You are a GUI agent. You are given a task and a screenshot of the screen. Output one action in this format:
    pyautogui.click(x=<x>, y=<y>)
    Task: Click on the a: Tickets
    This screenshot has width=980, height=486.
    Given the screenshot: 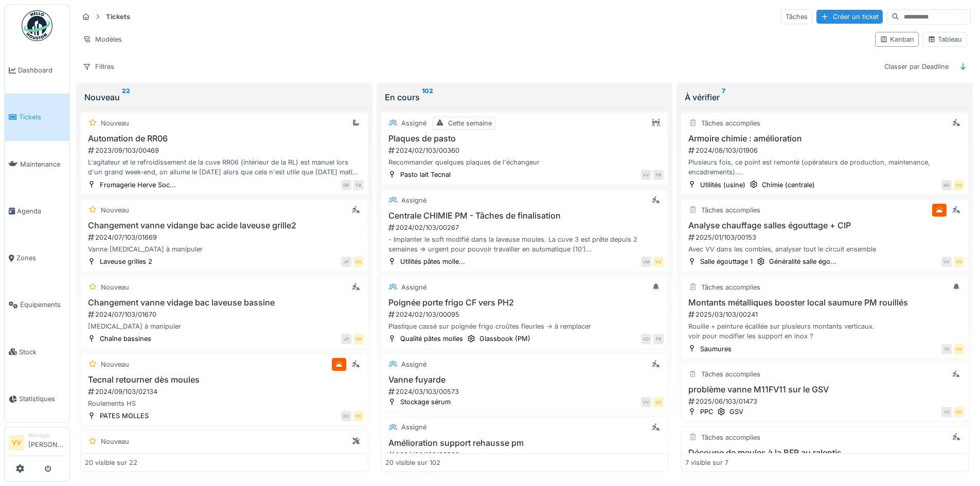 What is the action you would take?
    pyautogui.click(x=37, y=117)
    